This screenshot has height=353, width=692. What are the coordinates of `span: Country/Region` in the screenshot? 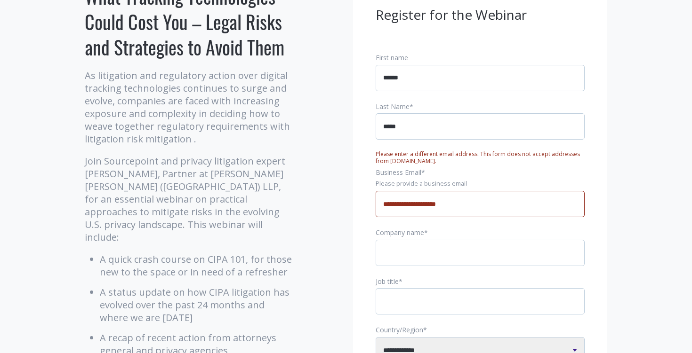 It's located at (399, 330).